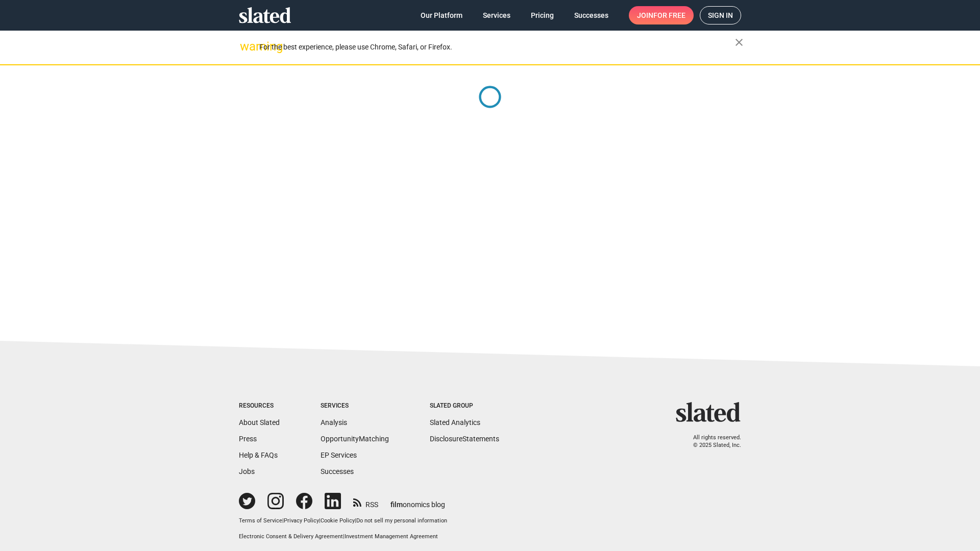 This screenshot has width=980, height=551. What do you see at coordinates (496, 15) in the screenshot?
I see `span: Services` at bounding box center [496, 15].